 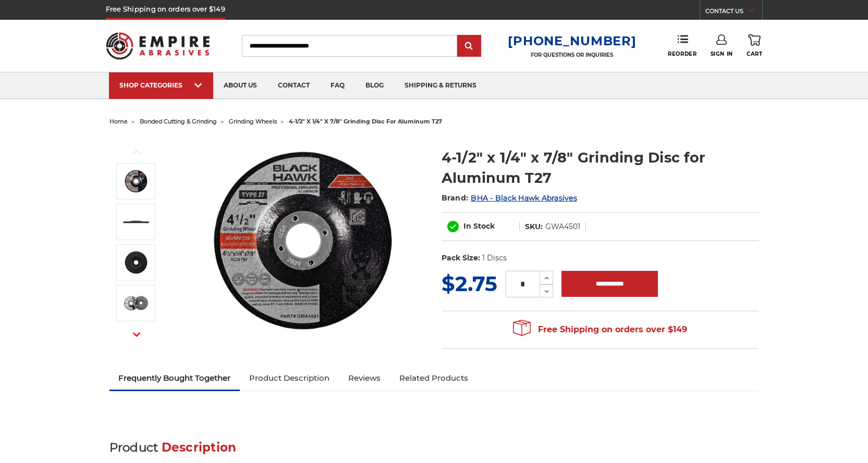 What do you see at coordinates (733, 12) in the screenshot?
I see `a: CONTACT US` at bounding box center [733, 12].